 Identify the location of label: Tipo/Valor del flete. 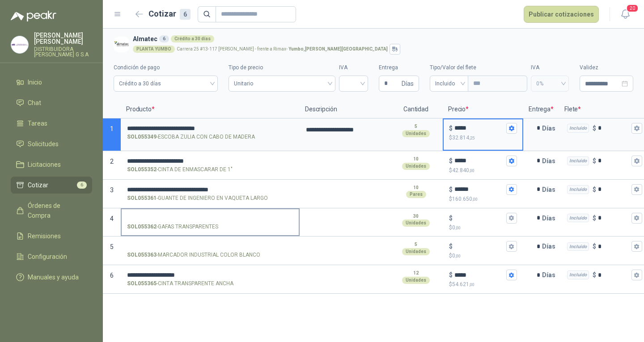
(479, 68).